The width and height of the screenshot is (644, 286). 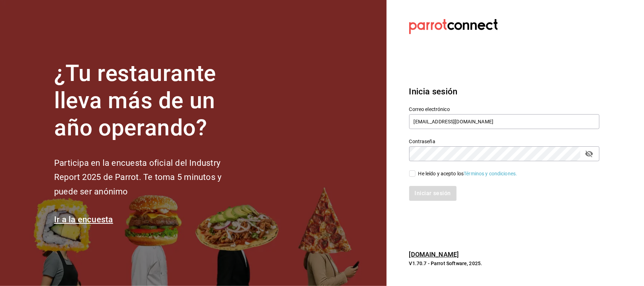 What do you see at coordinates (490, 174) in the screenshot?
I see `a: Términos y condiciones.` at bounding box center [490, 174].